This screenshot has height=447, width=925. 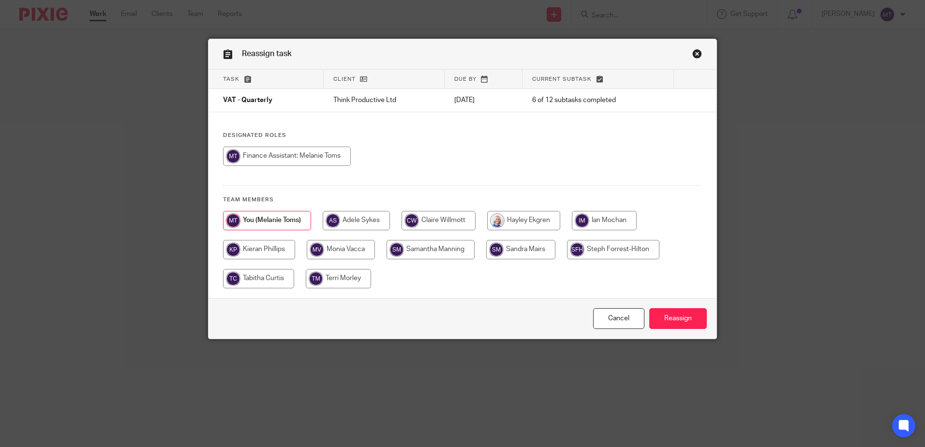 I want to click on h4: Designated Roles, so click(x=463, y=136).